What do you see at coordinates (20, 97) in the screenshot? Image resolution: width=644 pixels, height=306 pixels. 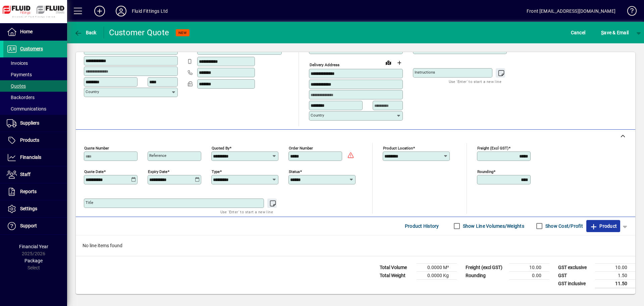 I see `span: Backorders` at bounding box center [20, 97].